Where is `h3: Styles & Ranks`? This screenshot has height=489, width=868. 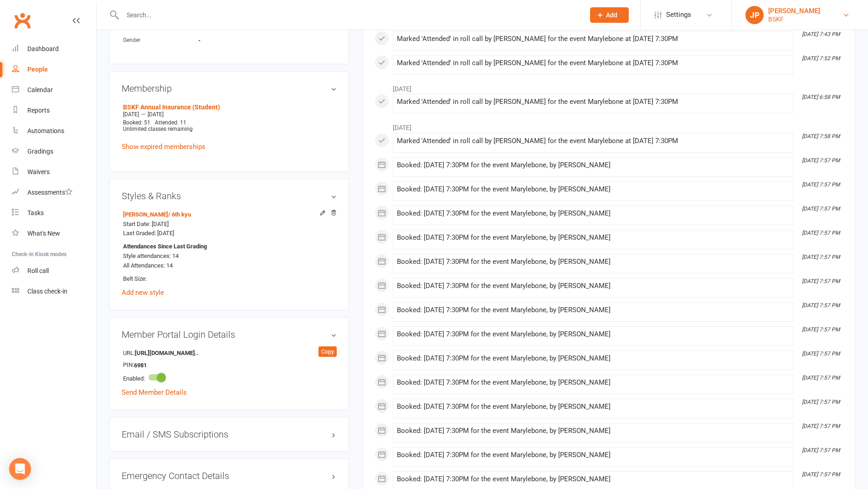
h3: Styles & Ranks is located at coordinates (230, 196).